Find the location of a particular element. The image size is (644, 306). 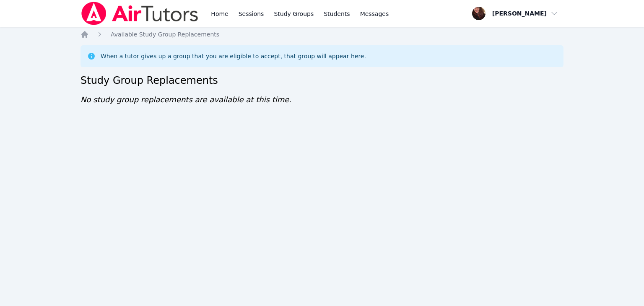

span: No study group replacements are available at this time. is located at coordinates (185, 99).